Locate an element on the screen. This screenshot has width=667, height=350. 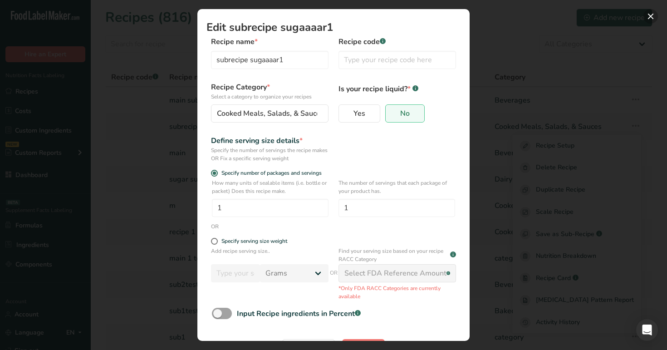
span: Specify number of packages and servings is located at coordinates (269, 173).